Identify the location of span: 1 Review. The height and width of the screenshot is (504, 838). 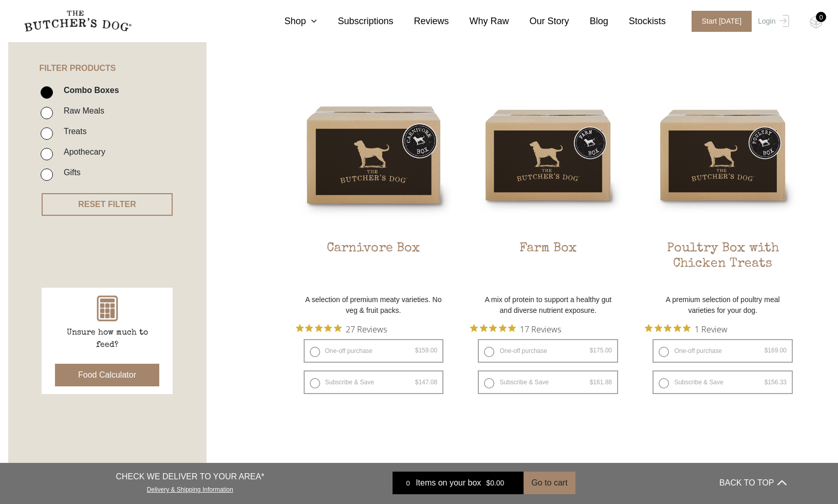
(711, 329).